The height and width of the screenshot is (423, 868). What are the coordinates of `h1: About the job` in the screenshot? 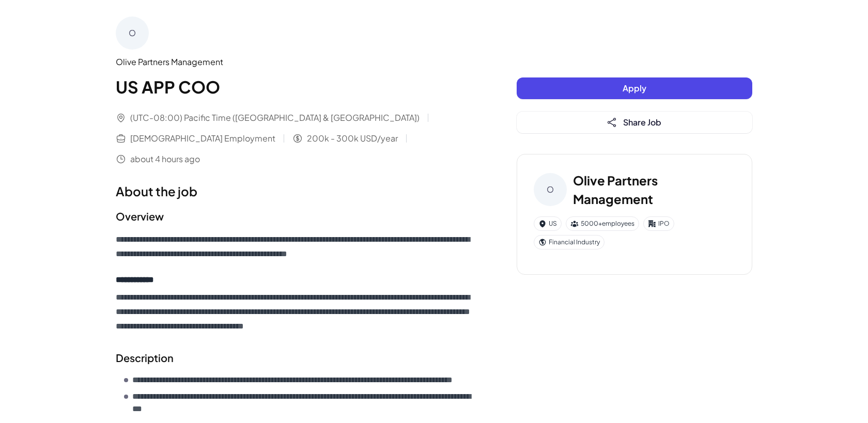 It's located at (296, 191).